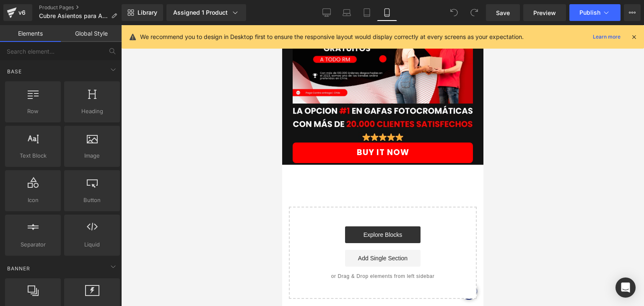  What do you see at coordinates (595, 13) in the screenshot?
I see `button: Publish` at bounding box center [595, 13].